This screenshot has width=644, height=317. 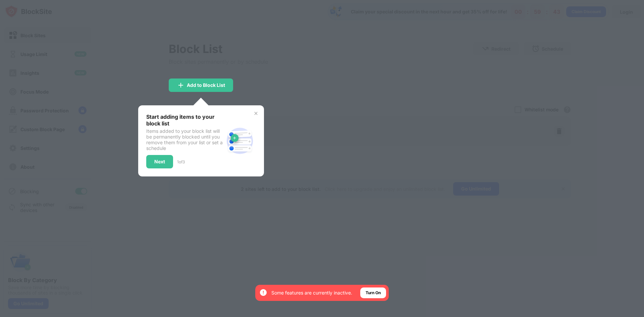 What do you see at coordinates (373, 293) in the screenshot?
I see `div: Turn On` at bounding box center [373, 293].